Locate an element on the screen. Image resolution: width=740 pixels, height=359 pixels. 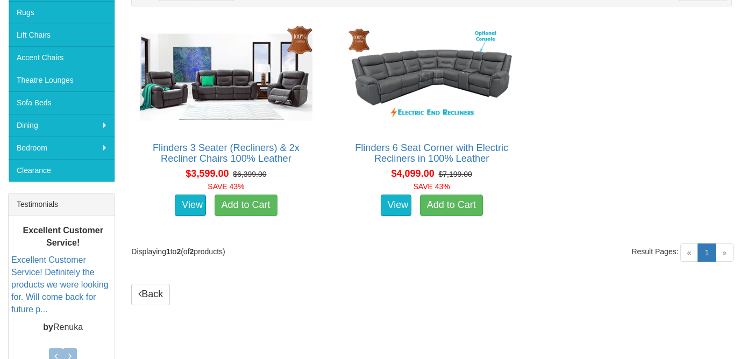
strong: 1 is located at coordinates (168, 252).